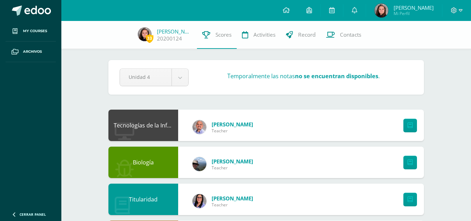 The image size is (471, 221). Describe the element at coordinates (199, 164) in the screenshot. I see `img: 5e952bed91828fffc449ceb1b345eddb.png` at that location.